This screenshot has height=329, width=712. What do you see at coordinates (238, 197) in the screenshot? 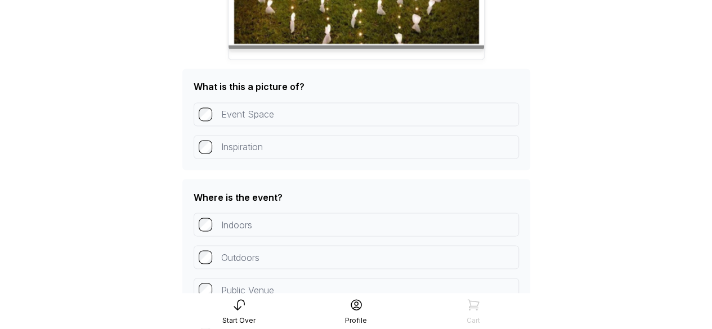
I see `div: Where is the event?` at bounding box center [238, 197].